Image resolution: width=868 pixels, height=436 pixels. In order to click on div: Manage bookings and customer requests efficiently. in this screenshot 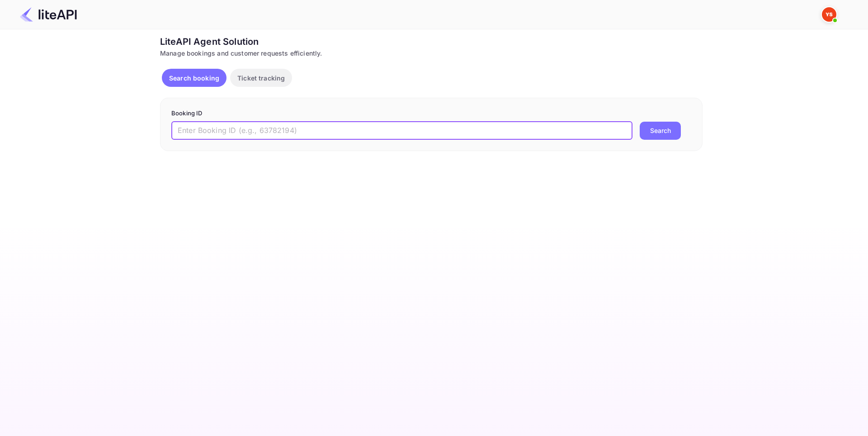, I will do `click(431, 53)`.